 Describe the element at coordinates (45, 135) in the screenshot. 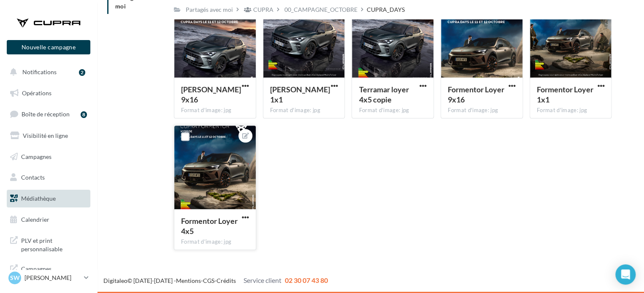

I see `span: Visibilité en ligne` at that location.